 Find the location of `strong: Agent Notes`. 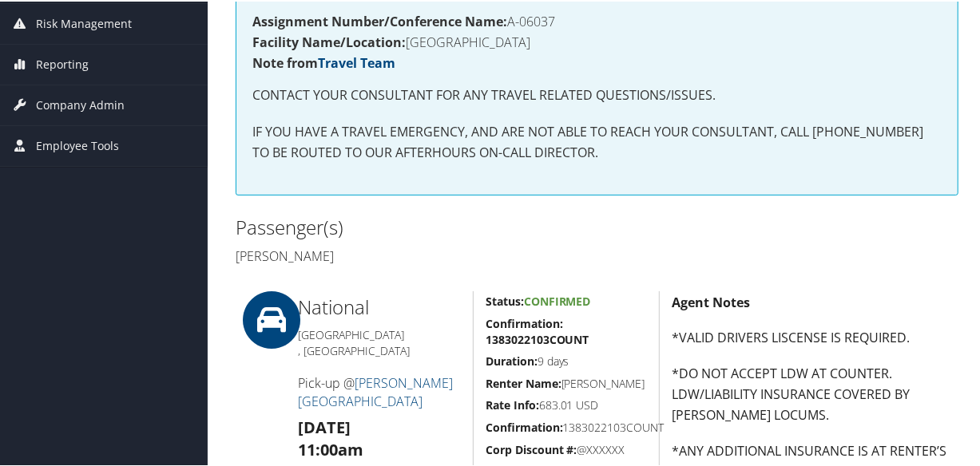

strong: Agent Notes is located at coordinates (711, 301).